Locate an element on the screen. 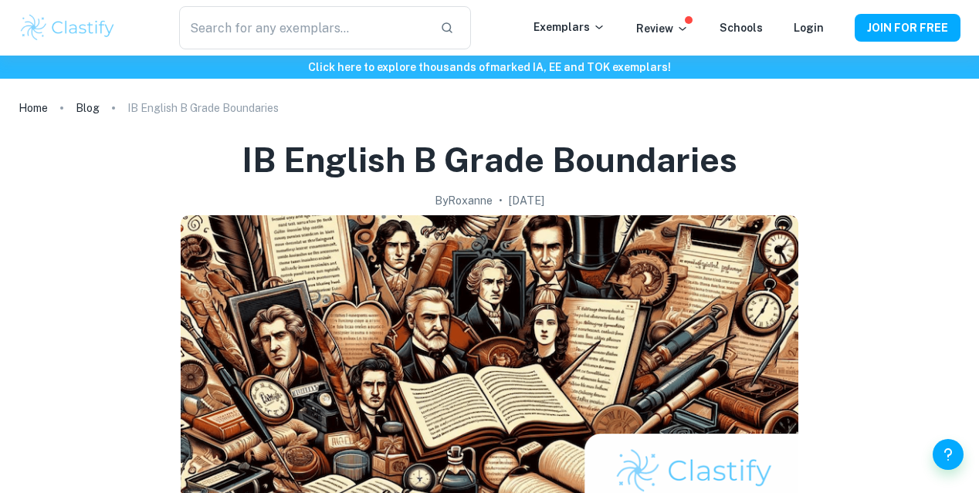 The image size is (979, 493). h6: Click here to explore thousands of marked IA, EE and TOK exemplars ! is located at coordinates (489, 67).